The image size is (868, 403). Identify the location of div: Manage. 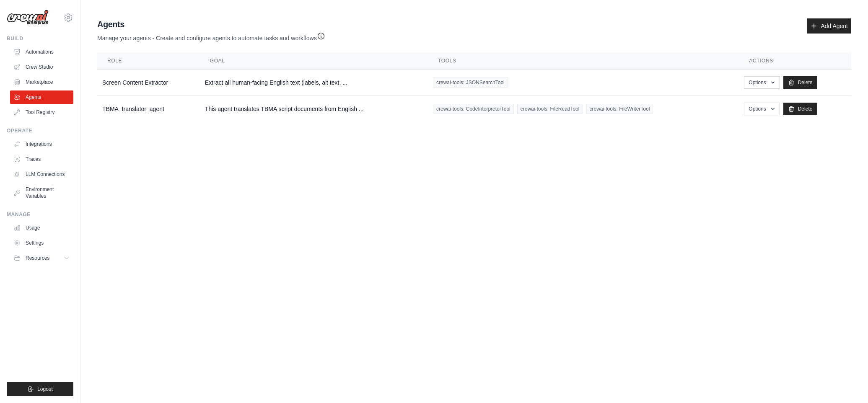
(40, 214).